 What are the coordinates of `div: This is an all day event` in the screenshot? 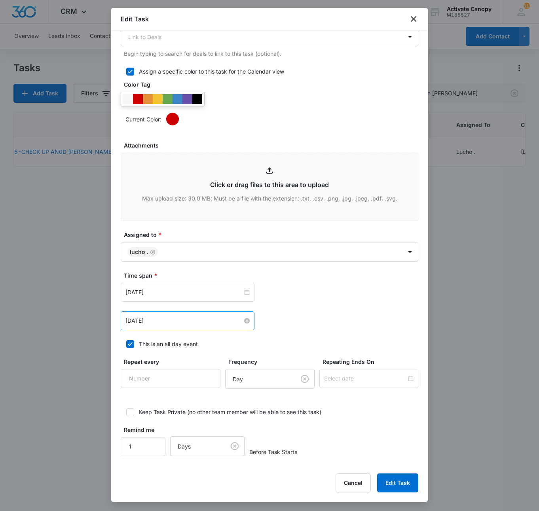 It's located at (168, 344).